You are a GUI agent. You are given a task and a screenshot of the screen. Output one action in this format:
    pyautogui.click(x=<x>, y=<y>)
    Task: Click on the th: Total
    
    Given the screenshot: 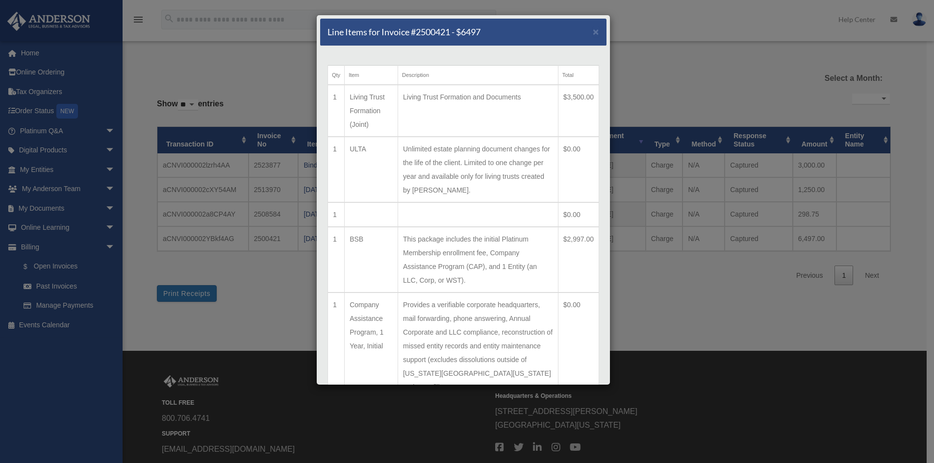 What is the action you would take?
    pyautogui.click(x=578, y=75)
    